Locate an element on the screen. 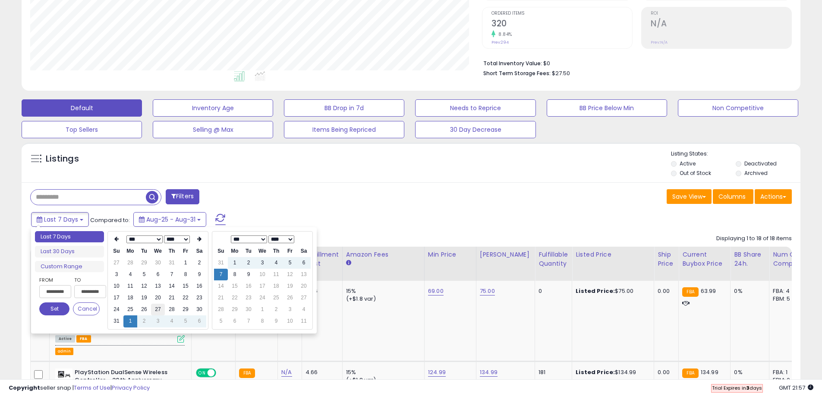  button: Columns is located at coordinates (733, 196).